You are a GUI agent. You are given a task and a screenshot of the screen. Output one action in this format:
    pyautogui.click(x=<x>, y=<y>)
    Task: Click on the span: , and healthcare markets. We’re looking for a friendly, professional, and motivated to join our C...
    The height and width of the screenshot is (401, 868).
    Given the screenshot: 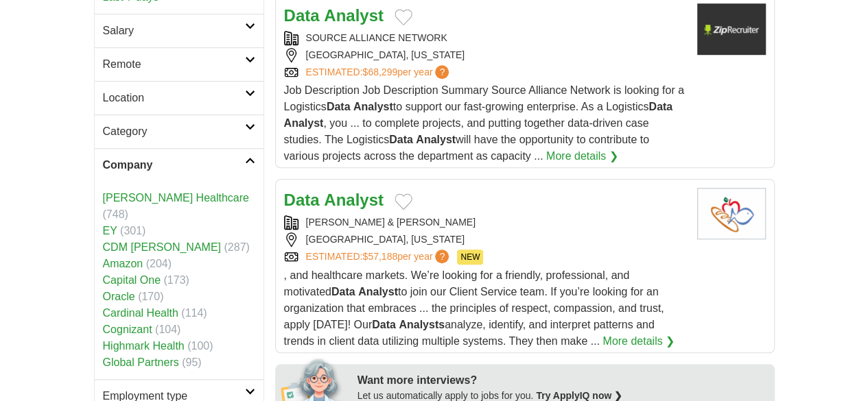 What is the action you would take?
    pyautogui.click(x=474, y=308)
    